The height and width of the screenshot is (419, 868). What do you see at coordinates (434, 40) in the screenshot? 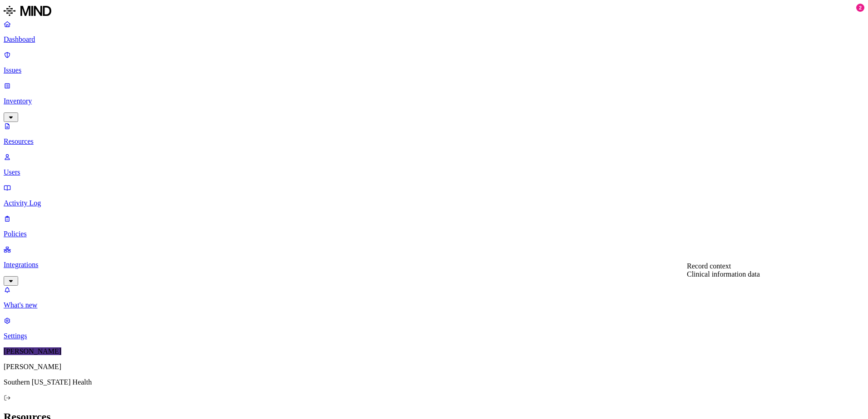
I see `p: Dashboard` at bounding box center [434, 40].